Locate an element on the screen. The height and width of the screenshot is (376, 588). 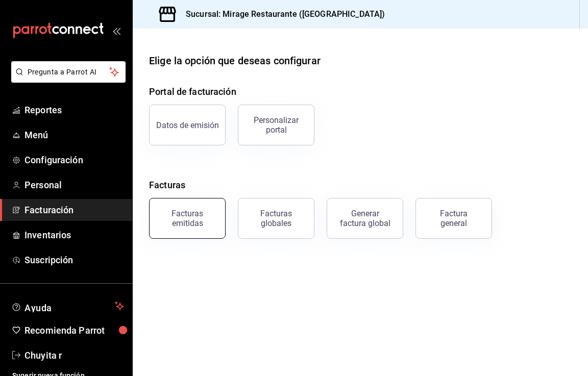
span: Reportes is located at coordinates (74, 110).